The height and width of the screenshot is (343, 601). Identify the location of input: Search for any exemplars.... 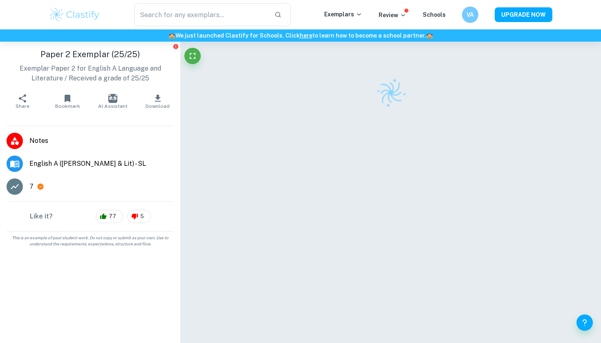
(201, 15).